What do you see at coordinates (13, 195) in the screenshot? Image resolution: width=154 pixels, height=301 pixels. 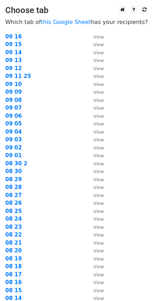 I see `strong: 08 27` at bounding box center [13, 195].